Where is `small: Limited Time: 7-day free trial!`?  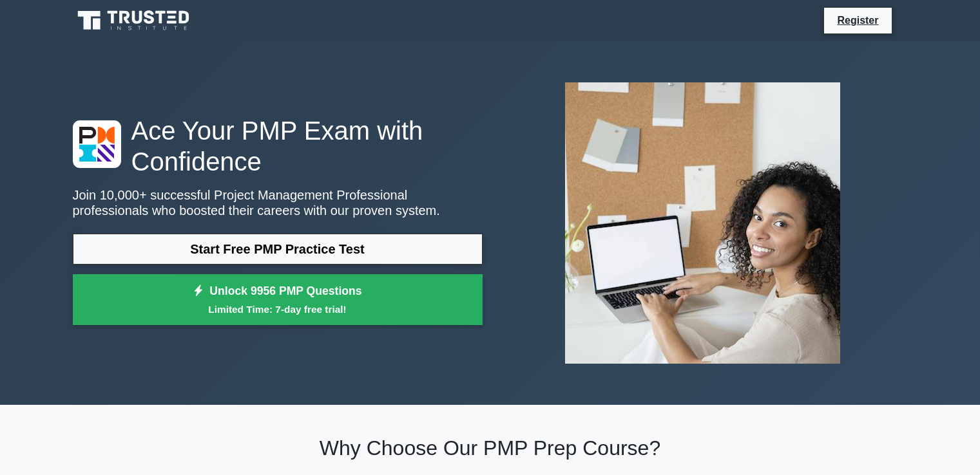
small: Limited Time: 7-day free trial! is located at coordinates (278, 309).